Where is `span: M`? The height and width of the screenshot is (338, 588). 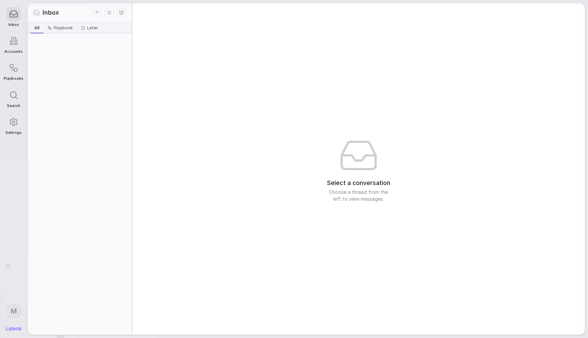
span: M is located at coordinates (14, 311).